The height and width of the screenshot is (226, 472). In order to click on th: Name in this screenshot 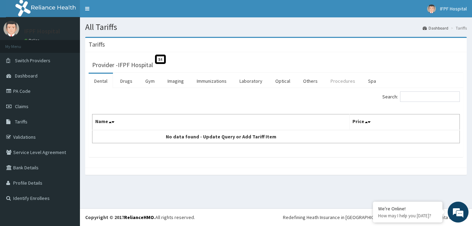, I will do `click(221, 122)`.